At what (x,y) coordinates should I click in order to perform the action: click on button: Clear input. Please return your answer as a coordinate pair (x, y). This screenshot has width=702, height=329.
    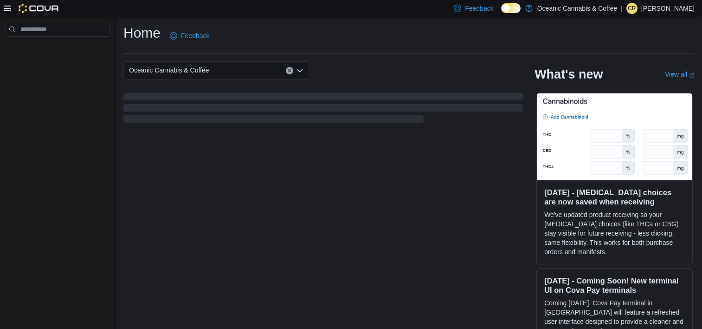
    Looking at the image, I should click on (290, 71).